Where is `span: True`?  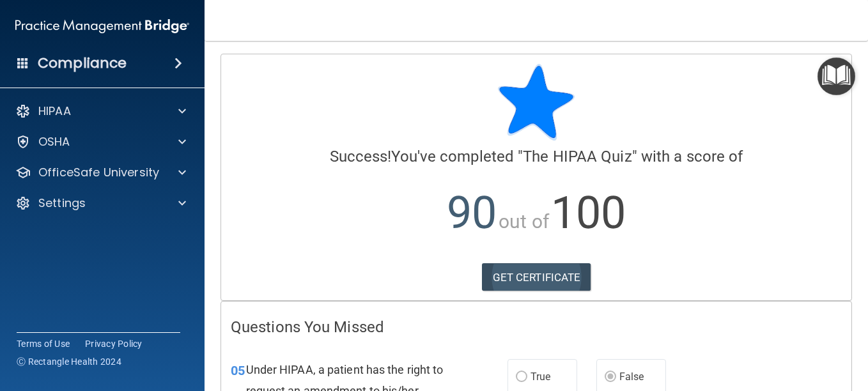
span: True is located at coordinates (540, 376).